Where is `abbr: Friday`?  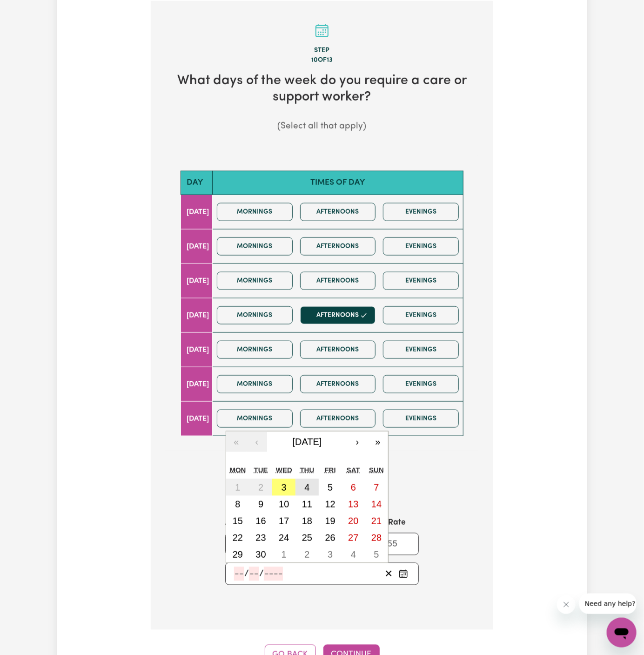 abbr: Friday is located at coordinates (330, 470).